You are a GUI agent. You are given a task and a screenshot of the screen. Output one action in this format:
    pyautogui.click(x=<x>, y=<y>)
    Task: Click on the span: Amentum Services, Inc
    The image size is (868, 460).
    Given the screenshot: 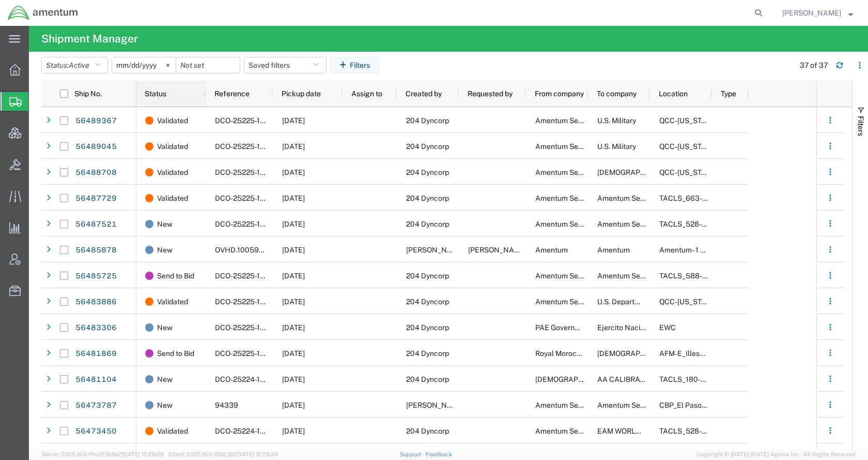 What is the action you would take?
    pyautogui.click(x=635, y=405)
    